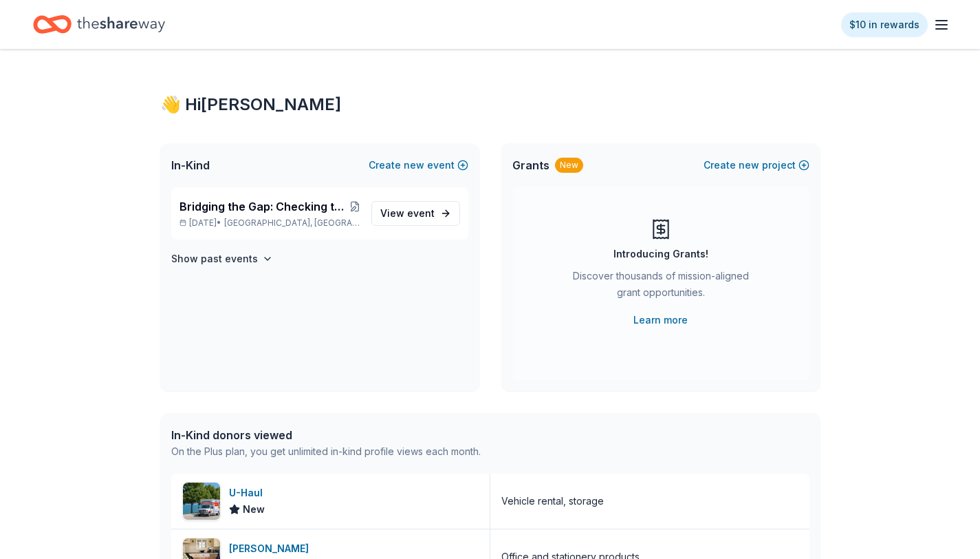 The height and width of the screenshot is (559, 980). What do you see at coordinates (661, 254) in the screenshot?
I see `div: Introducing Grants!` at bounding box center [661, 254].